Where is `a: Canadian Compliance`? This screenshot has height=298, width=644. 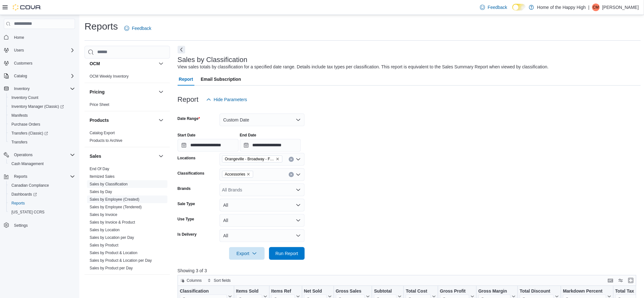 a: Canadian Compliance is located at coordinates (30, 185).